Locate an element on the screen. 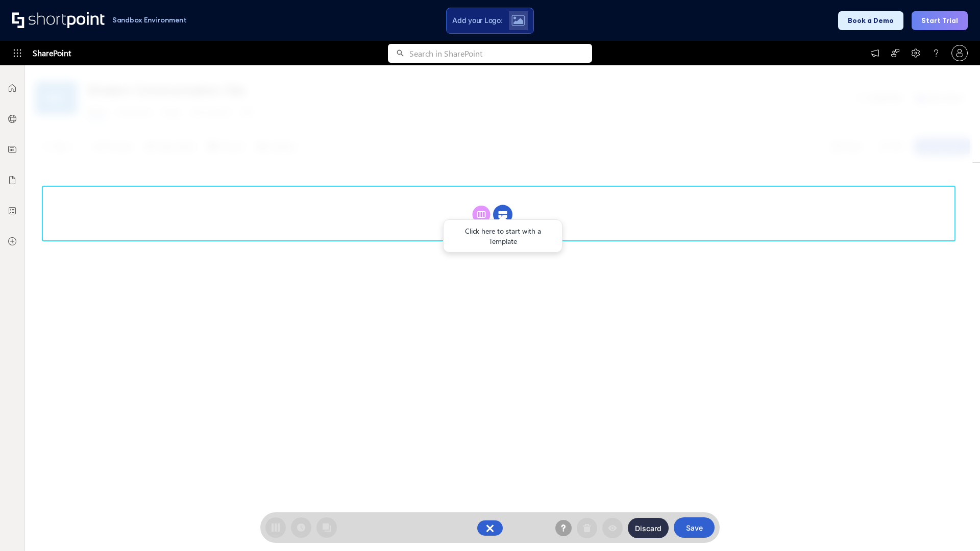 The width and height of the screenshot is (980, 551). span: SharePoint is located at coordinates (52, 53).